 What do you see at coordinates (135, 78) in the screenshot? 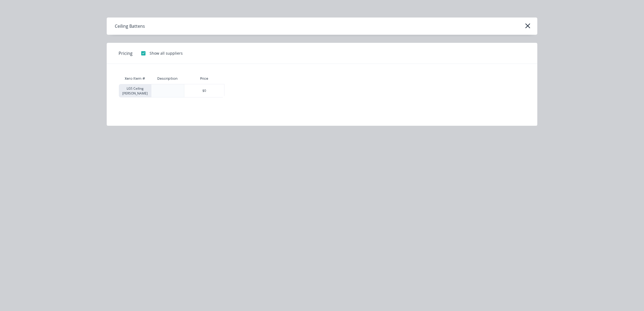
I see `div: Xero Item #` at bounding box center [135, 78].